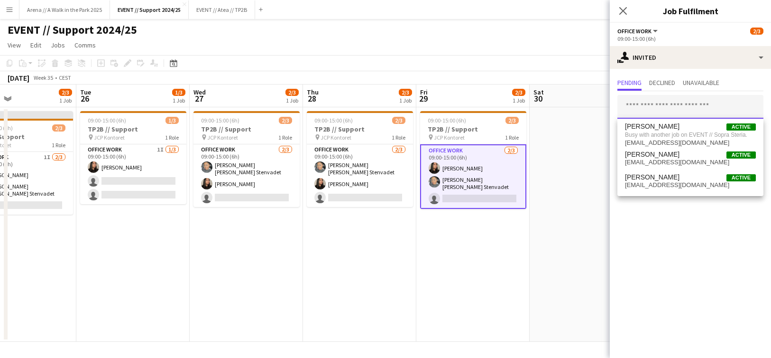 The height and width of the screenshot is (358, 771). What do you see at coordinates (58, 45) in the screenshot?
I see `a: Jobs` at bounding box center [58, 45].